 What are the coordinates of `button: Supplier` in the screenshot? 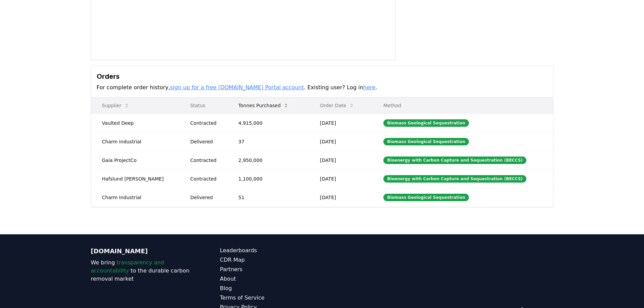 It's located at (116, 105).